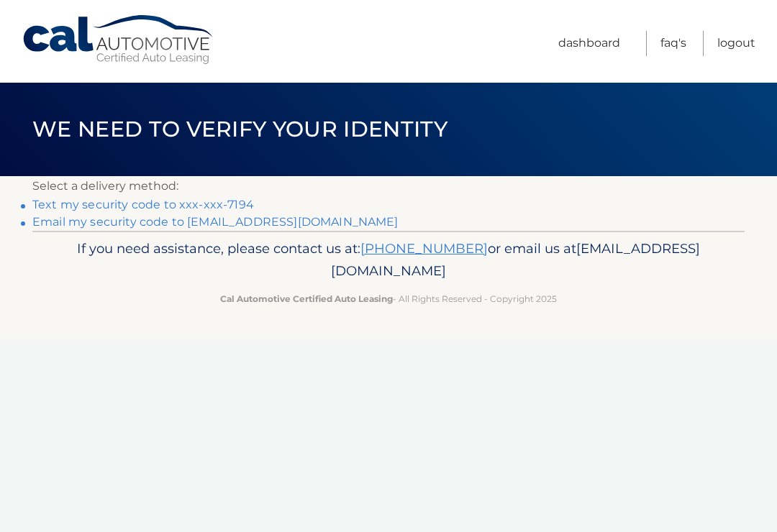  What do you see at coordinates (119, 39) in the screenshot?
I see `a: Cal Automotive` at bounding box center [119, 39].